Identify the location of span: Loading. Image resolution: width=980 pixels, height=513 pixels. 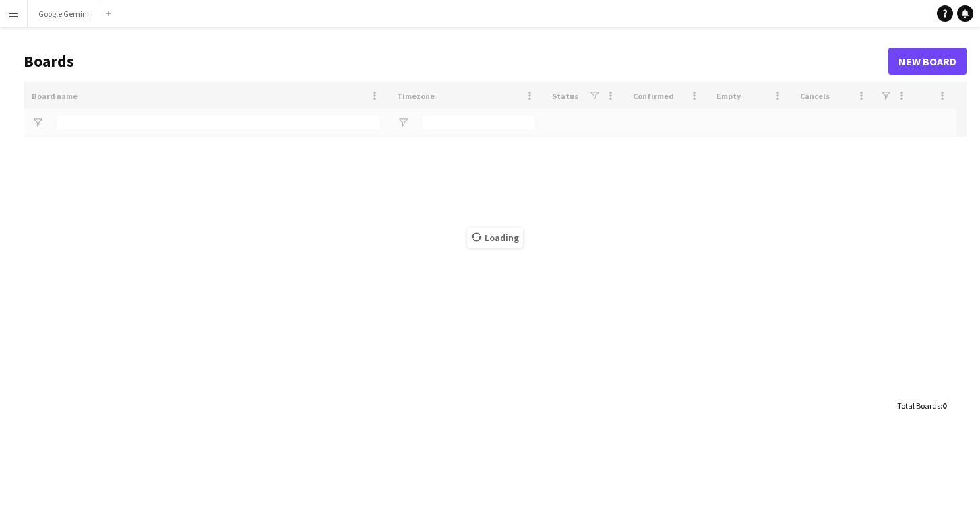
(495, 238).